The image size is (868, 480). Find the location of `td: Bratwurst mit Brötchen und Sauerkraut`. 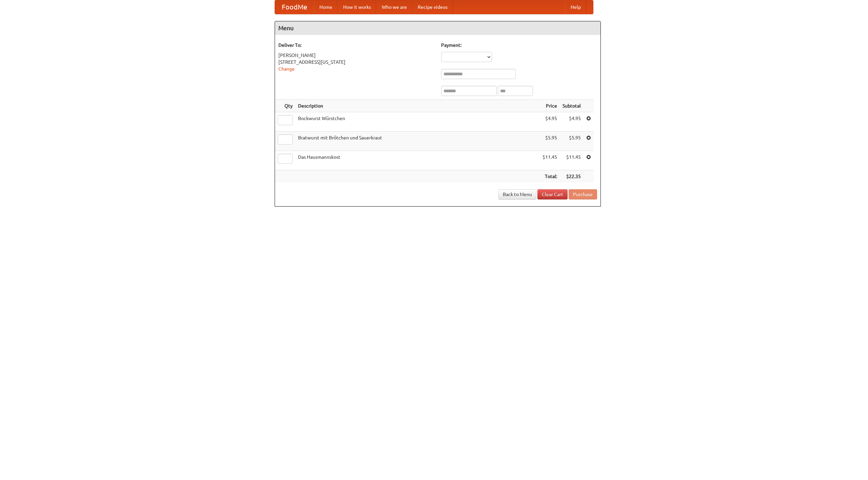

td: Bratwurst mit Brötchen und Sauerkraut is located at coordinates (417, 141).